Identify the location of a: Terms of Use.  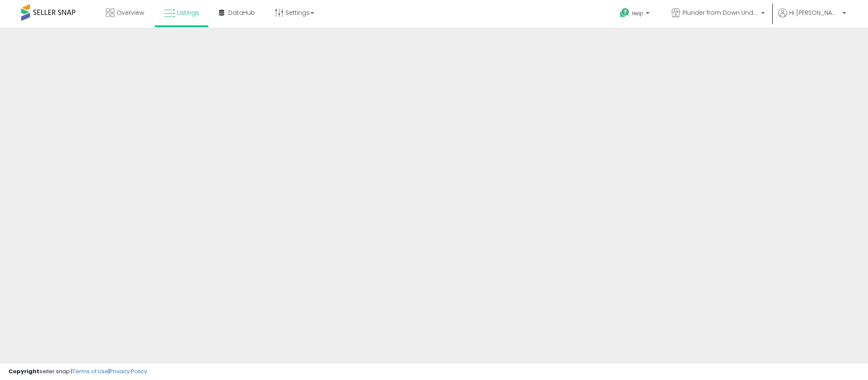
(90, 371).